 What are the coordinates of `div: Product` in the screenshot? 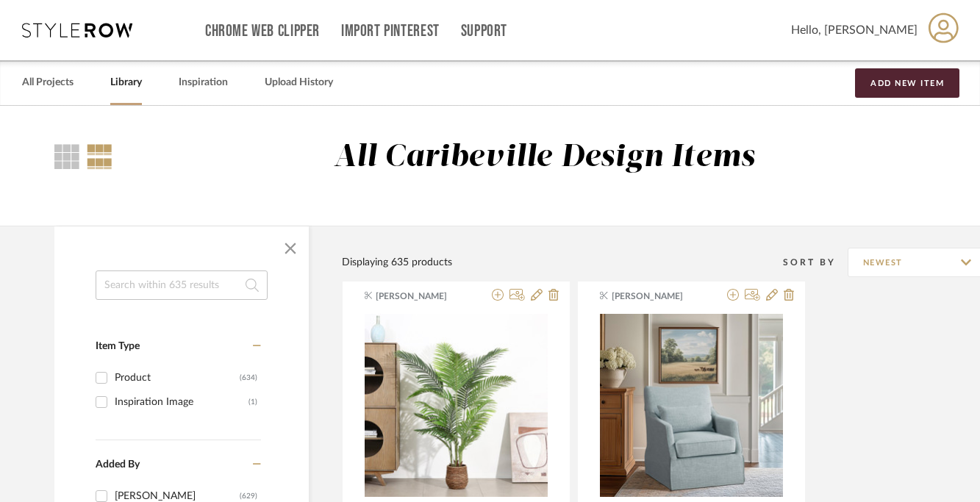 It's located at (177, 377).